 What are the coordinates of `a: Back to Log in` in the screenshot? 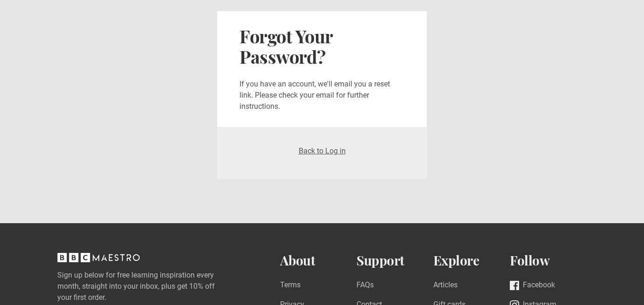 It's located at (322, 151).